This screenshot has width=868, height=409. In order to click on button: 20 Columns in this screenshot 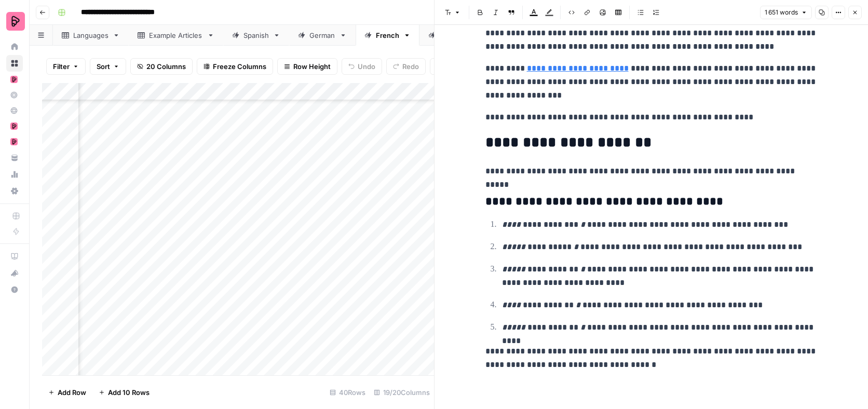, I will do `click(161, 66)`.